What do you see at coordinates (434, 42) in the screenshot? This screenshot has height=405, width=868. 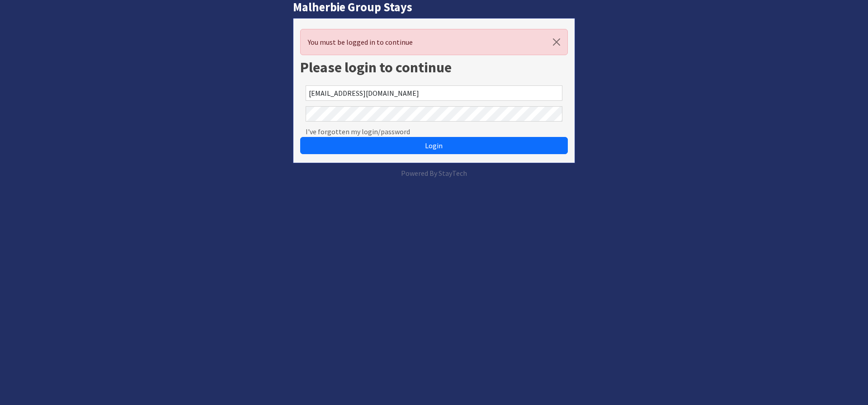 I see `div: You must be logged in to continue` at bounding box center [434, 42].